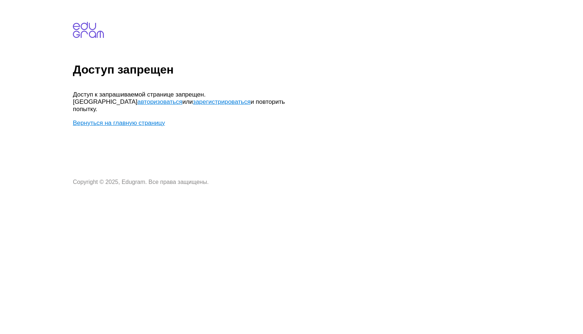 The image size is (583, 334). What do you see at coordinates (221, 102) in the screenshot?
I see `a: зарегистрироваться` at bounding box center [221, 102].